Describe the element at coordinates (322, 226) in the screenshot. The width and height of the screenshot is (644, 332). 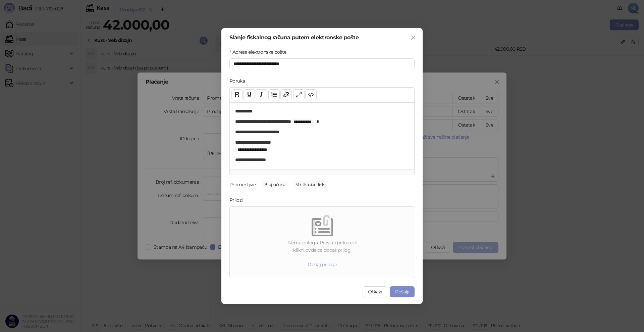
I see `img: empty` at that location.